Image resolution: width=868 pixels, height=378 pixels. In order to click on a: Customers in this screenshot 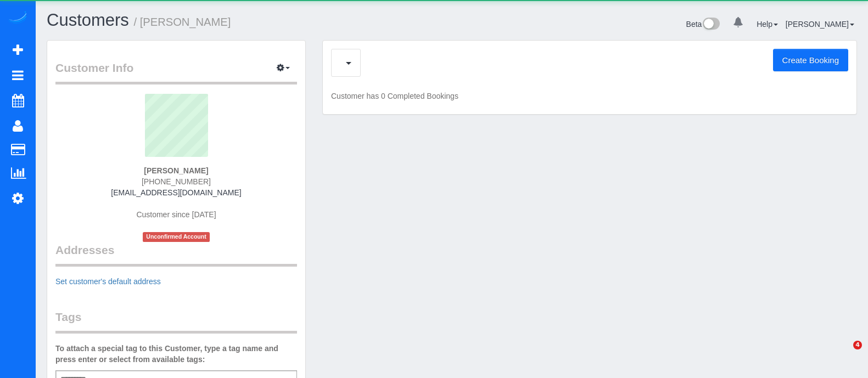, I will do `click(88, 20)`.